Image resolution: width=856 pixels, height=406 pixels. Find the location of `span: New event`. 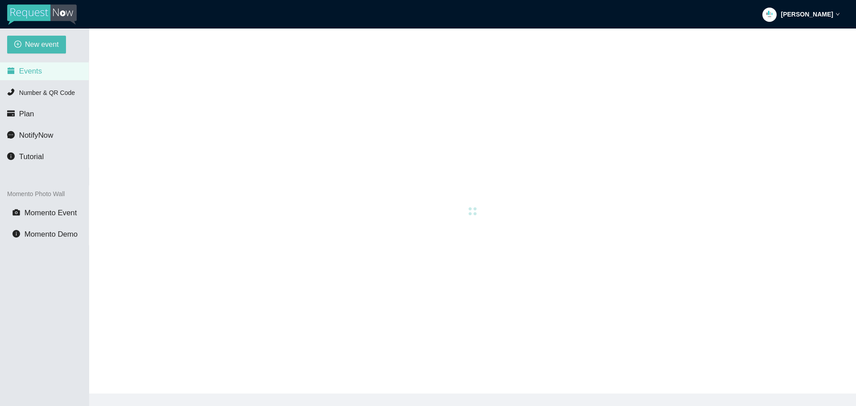

span: New event is located at coordinates (42, 44).